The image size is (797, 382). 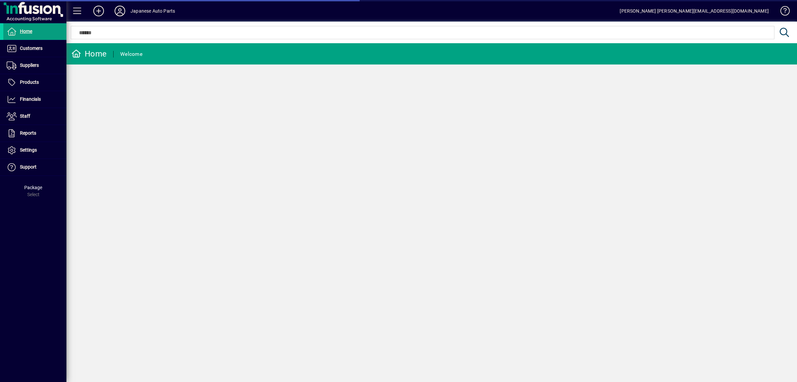 I want to click on span: Suppliers, so click(x=29, y=65).